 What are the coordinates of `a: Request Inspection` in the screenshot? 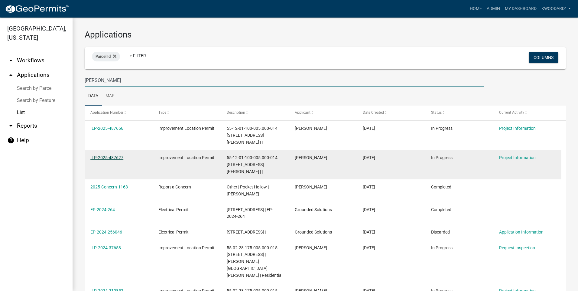 It's located at (517, 248).